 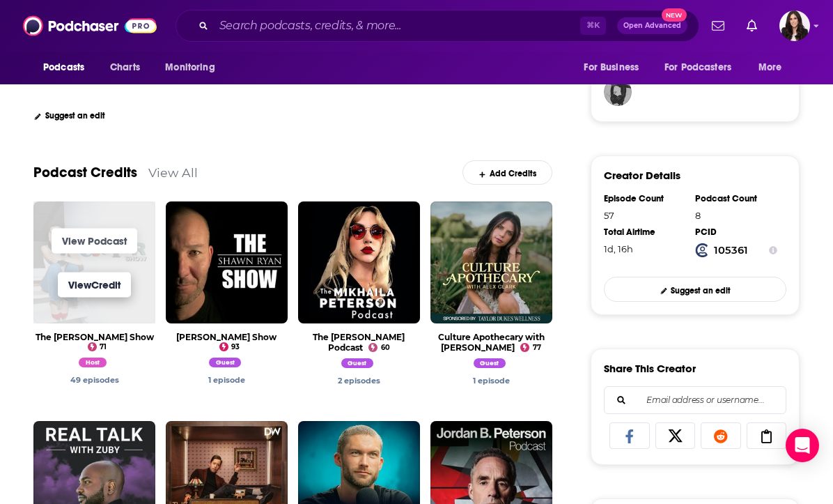 What do you see at coordinates (698, 67) in the screenshot?
I see `span: For Podcasters` at bounding box center [698, 67].